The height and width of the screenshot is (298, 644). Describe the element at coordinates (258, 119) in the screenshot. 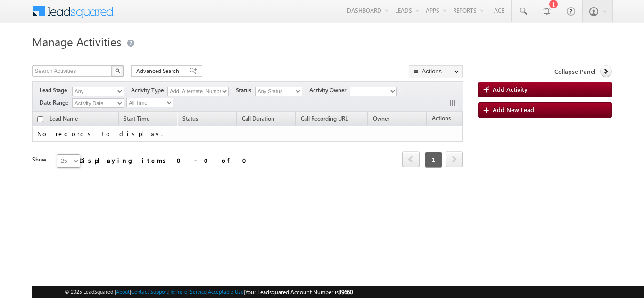

I see `a: Call Duration` at that location.